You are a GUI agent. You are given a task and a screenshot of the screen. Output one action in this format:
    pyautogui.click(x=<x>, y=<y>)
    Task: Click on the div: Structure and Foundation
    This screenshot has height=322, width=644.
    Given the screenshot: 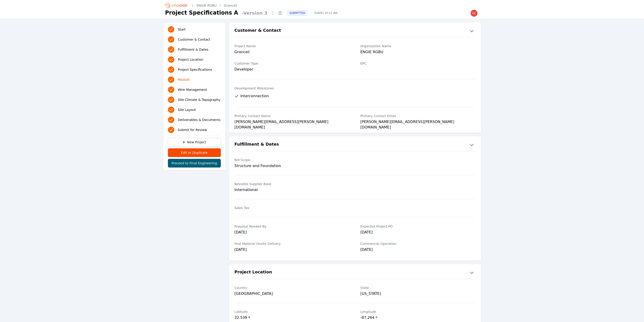 What is the action you would take?
    pyautogui.click(x=292, y=166)
    